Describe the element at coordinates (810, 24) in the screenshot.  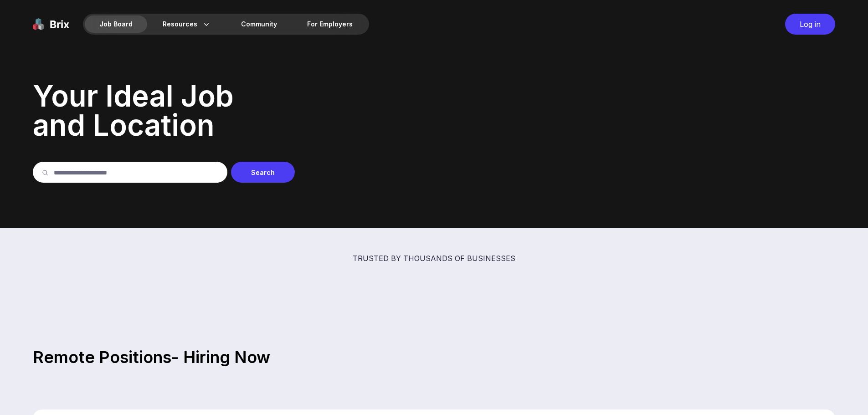
I see `div: Log in` at that location.